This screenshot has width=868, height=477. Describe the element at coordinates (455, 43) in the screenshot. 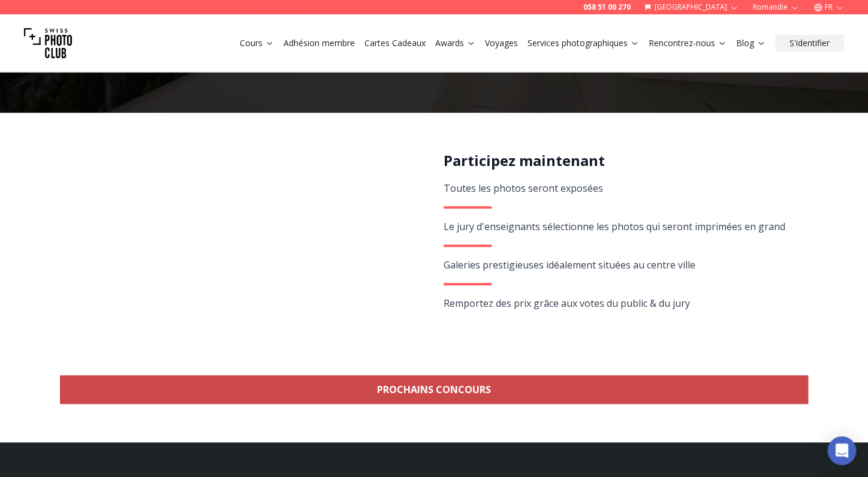

I see `button: Awards` at that location.